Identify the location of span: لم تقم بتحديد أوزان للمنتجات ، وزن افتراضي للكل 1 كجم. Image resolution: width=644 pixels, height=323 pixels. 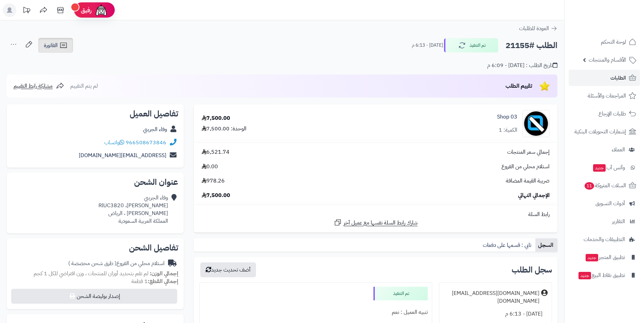
(91, 274).